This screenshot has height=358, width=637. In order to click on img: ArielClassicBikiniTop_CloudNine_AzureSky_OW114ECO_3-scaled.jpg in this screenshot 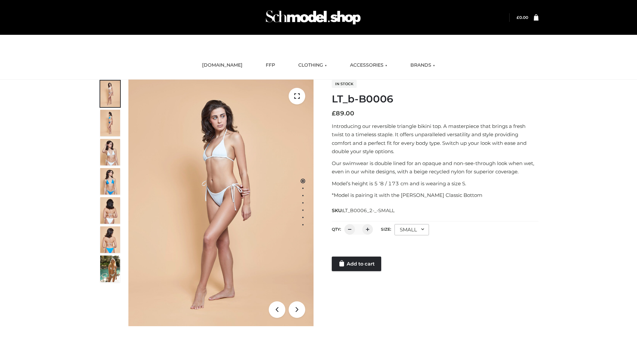, I will do `click(110, 152)`.